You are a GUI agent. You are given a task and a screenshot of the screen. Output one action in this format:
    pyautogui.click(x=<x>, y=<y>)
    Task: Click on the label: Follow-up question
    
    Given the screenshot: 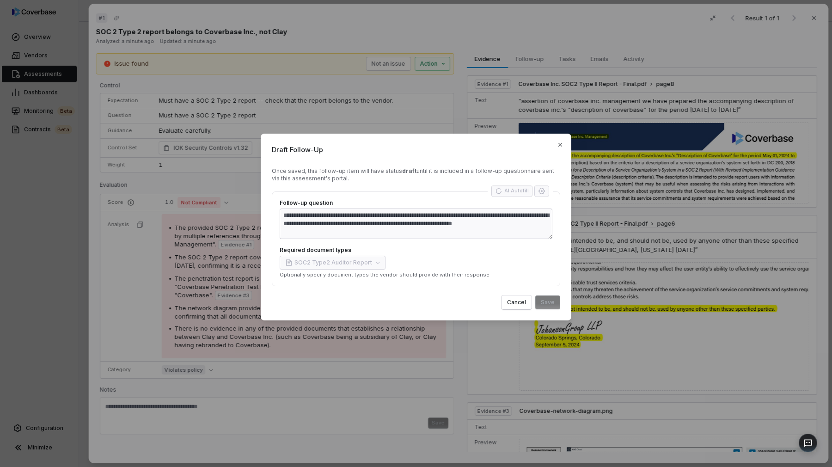 What is the action you would take?
    pyautogui.click(x=416, y=203)
    